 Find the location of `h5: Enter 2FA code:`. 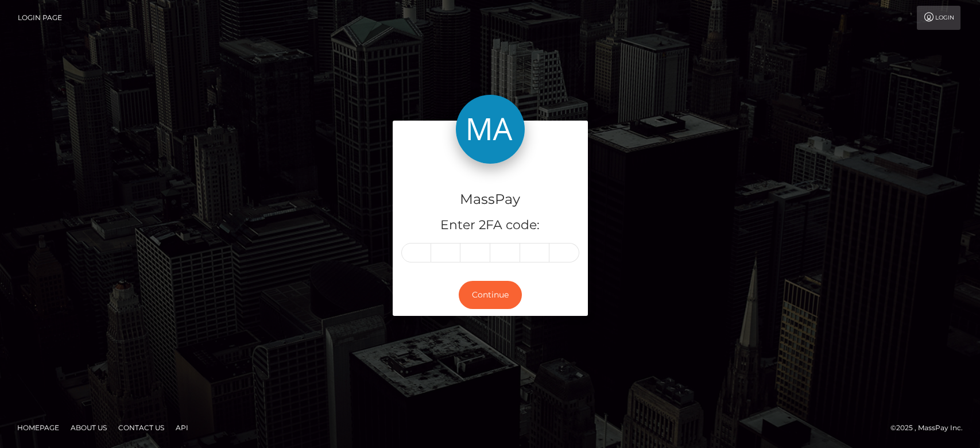

h5: Enter 2FA code: is located at coordinates (490, 225).